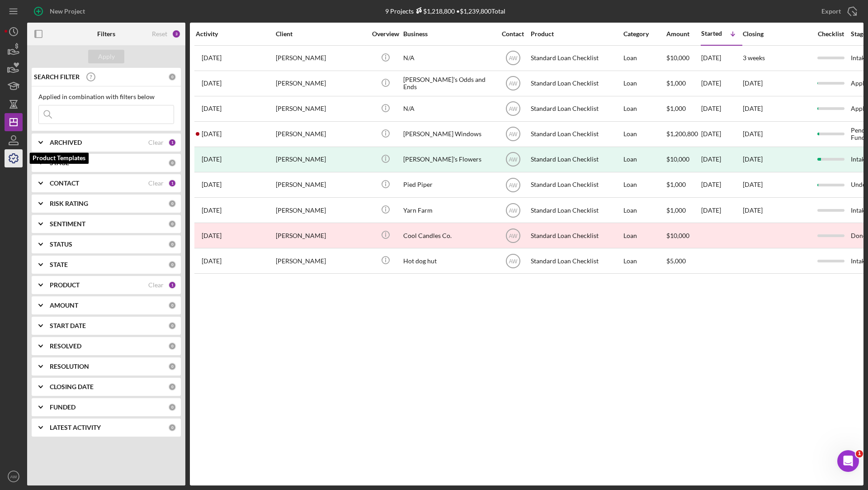  I want to click on div: Business, so click(449, 34).